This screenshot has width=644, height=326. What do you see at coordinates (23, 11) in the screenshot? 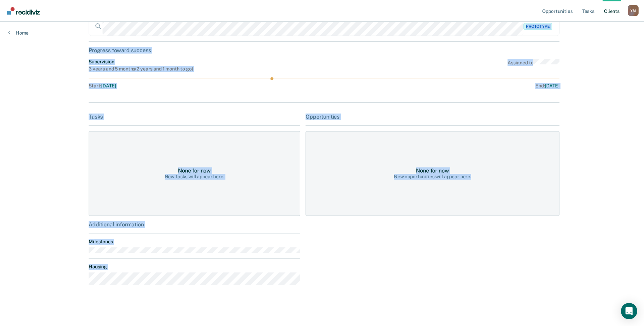
I see `img: Recidiviz` at bounding box center [23, 11].